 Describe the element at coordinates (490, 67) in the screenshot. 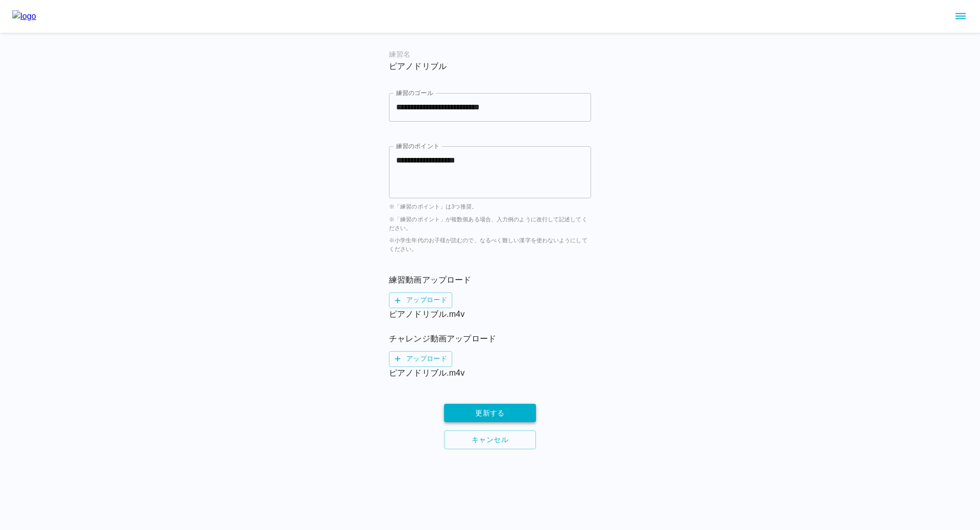

I see `p: ピアノドリブル` at that location.